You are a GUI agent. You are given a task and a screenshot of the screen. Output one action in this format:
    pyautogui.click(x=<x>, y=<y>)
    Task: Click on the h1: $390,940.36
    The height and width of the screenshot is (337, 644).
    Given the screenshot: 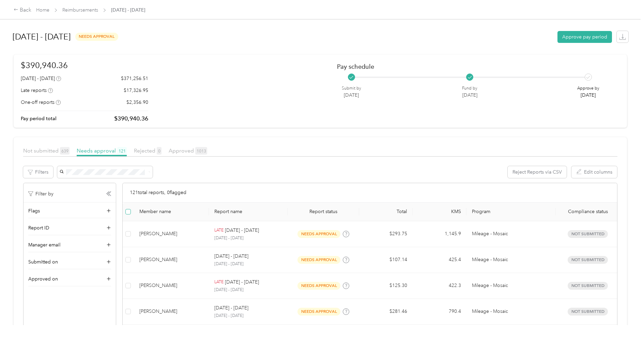 What is the action you would take?
    pyautogui.click(x=84, y=65)
    